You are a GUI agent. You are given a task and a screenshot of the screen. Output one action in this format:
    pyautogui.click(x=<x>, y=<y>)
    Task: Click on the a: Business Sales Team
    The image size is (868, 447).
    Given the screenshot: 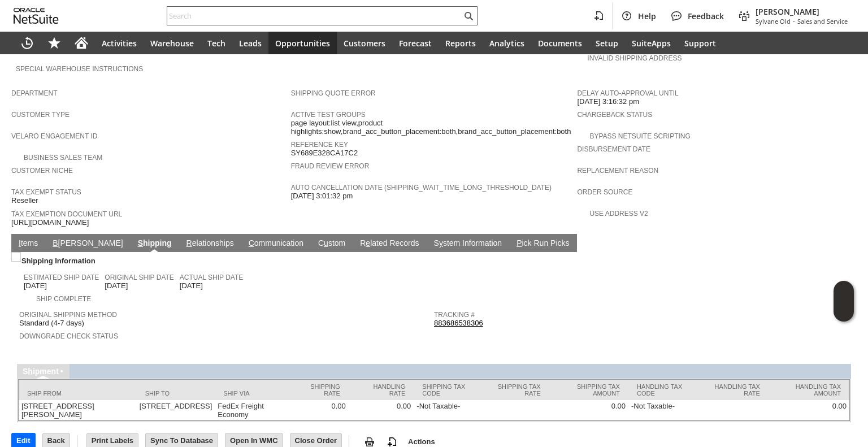 What is the action you would take?
    pyautogui.click(x=63, y=157)
    